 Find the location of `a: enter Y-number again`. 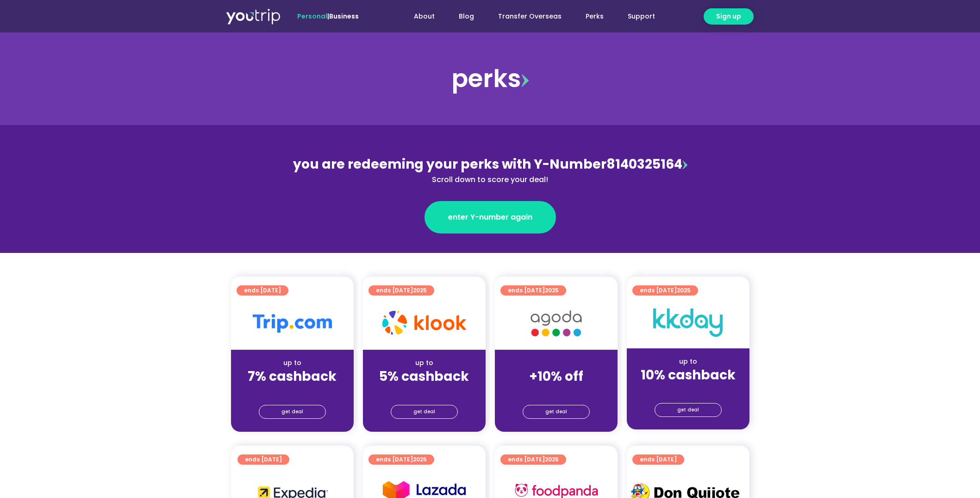

a: enter Y-number again is located at coordinates (490, 217).